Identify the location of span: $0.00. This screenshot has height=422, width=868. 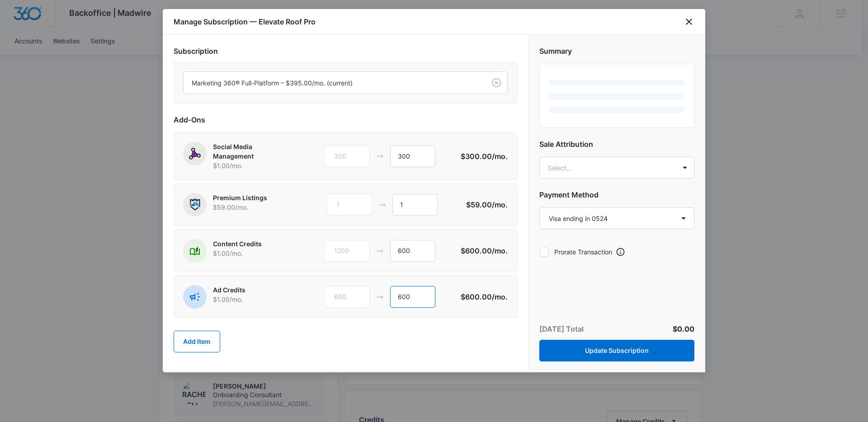
(684, 329).